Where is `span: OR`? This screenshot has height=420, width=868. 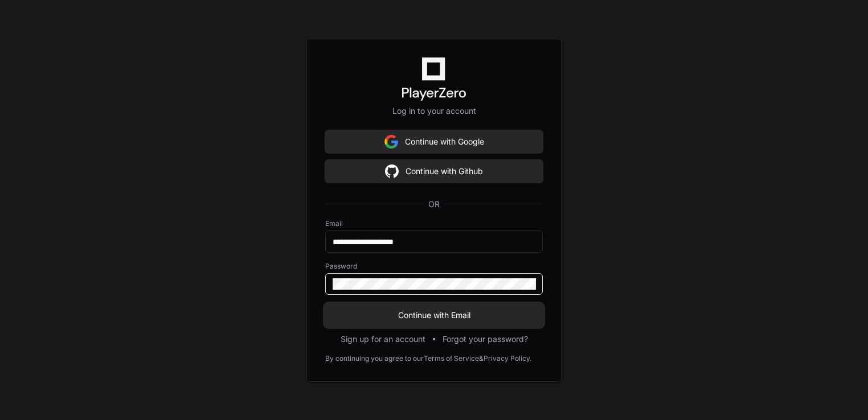
span: OR is located at coordinates (434, 205).